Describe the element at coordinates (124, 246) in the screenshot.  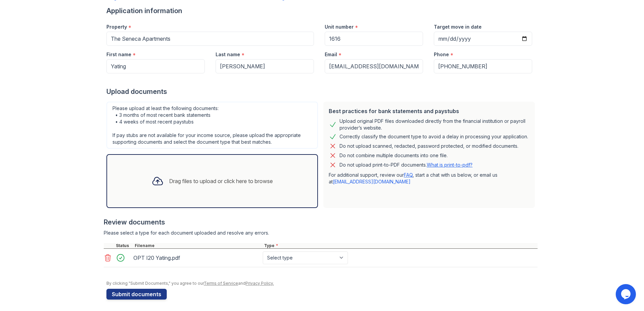
I see `div: Status` at that location.